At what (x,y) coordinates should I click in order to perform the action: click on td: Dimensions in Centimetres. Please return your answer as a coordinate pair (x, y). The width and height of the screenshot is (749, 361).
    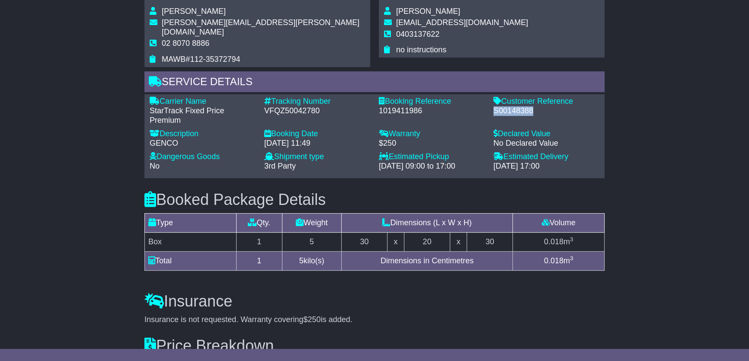
    Looking at the image, I should click on (427, 261).